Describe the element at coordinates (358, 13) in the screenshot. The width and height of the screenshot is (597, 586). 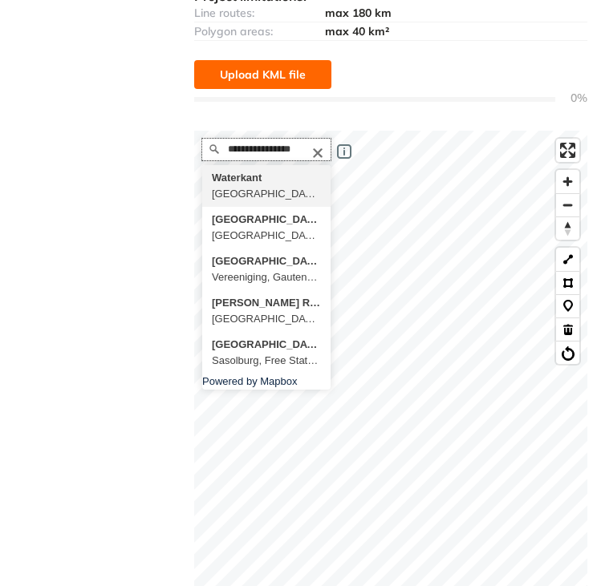
I see `span: max 180 km` at that location.